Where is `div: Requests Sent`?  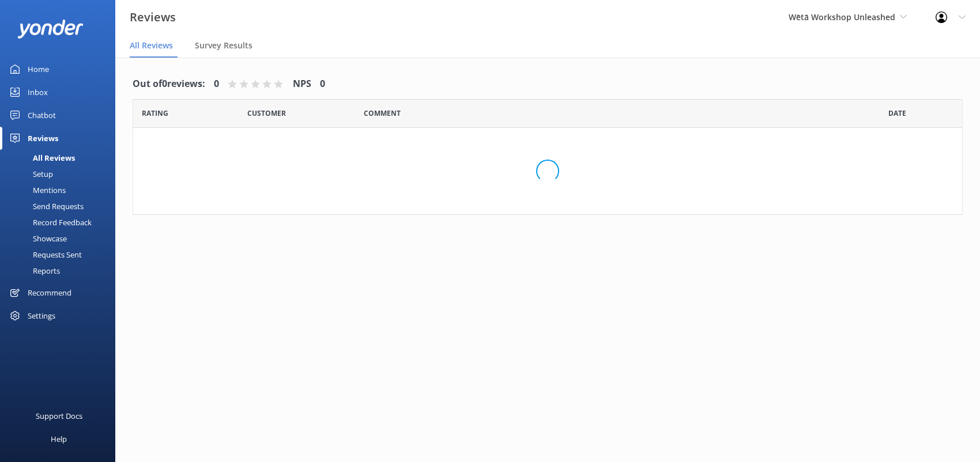
div: Requests Sent is located at coordinates (45, 255).